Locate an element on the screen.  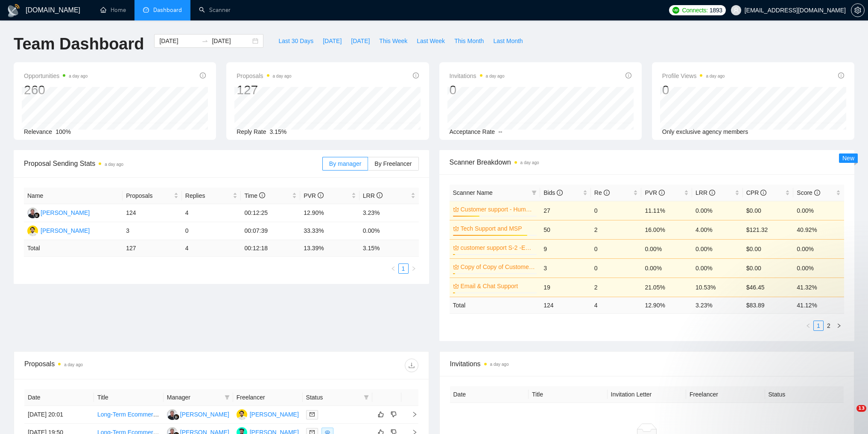
td: 27 is located at coordinates (565, 210).